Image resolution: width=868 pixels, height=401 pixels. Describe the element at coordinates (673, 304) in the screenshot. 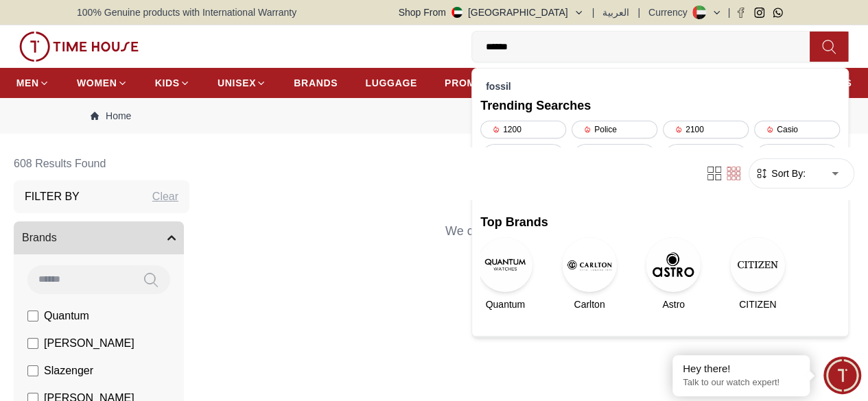

I see `span: Astro` at that location.